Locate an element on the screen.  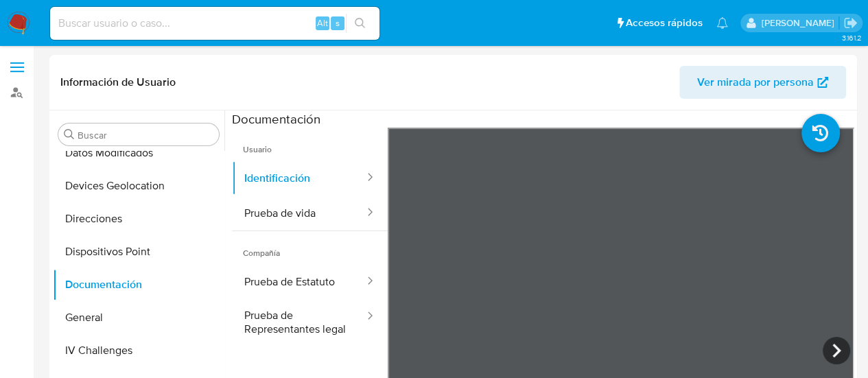
button: Direcciones is located at coordinates (138, 219).